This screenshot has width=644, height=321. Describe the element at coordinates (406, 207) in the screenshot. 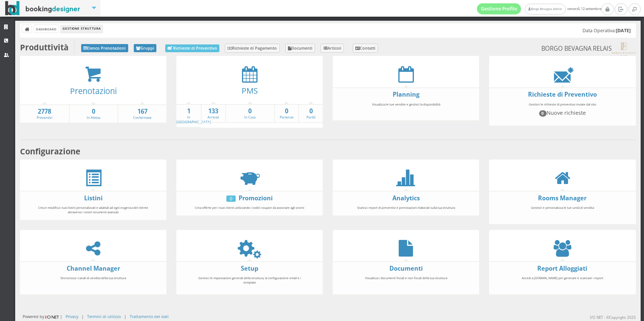

I see `div: Scarica i report di preventivi e prenotazioni elaborati sulla tua struttura` at that location.